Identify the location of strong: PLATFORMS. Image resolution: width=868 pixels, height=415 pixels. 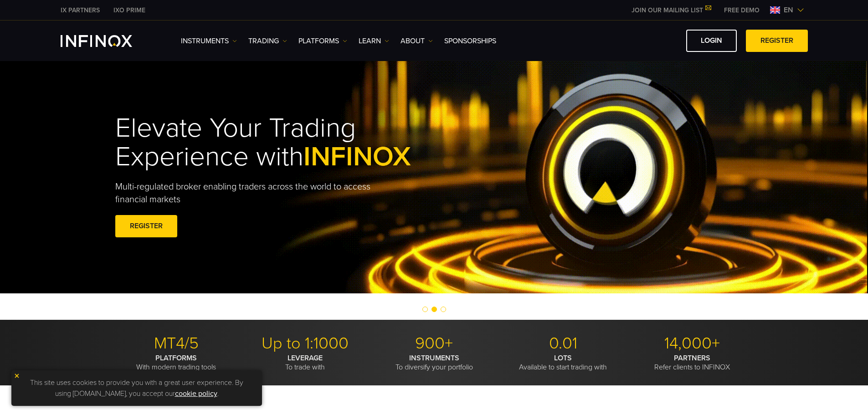
(176, 358).